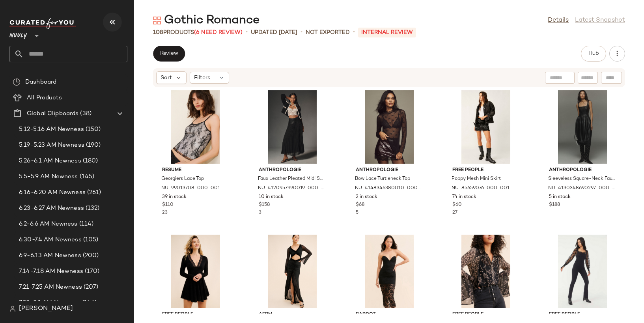 The image size is (644, 323). Describe the element at coordinates (93, 192) in the screenshot. I see `span: (261)` at that location.